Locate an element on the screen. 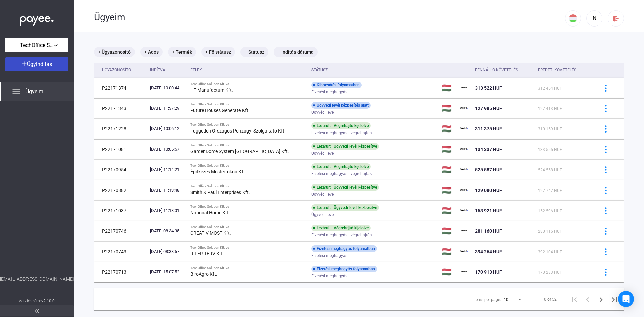  span: 524 558 HUF is located at coordinates (550, 170).